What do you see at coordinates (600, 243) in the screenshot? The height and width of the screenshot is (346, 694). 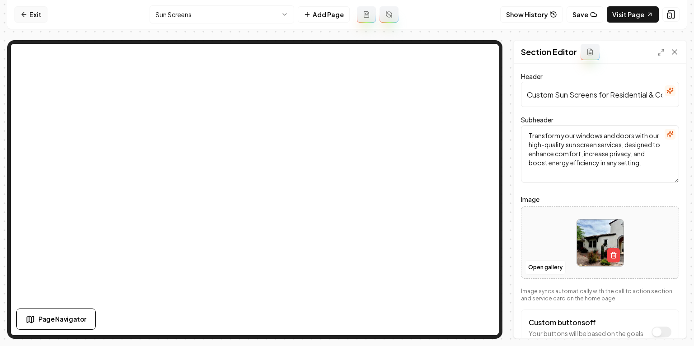 I see `img: image` at bounding box center [600, 243].